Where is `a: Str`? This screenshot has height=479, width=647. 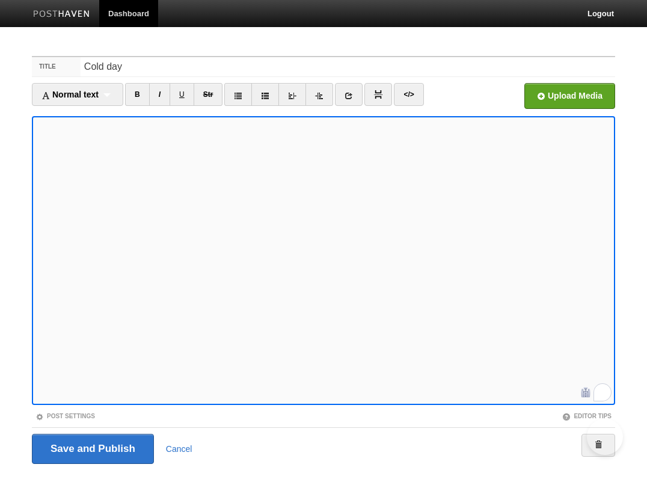 a: Str is located at coordinates (208, 94).